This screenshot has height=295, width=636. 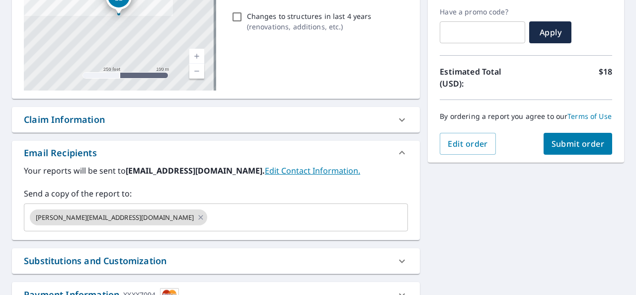 What do you see at coordinates (197, 71) in the screenshot?
I see `a: Current Level 17, Zoom Out` at bounding box center [197, 71].